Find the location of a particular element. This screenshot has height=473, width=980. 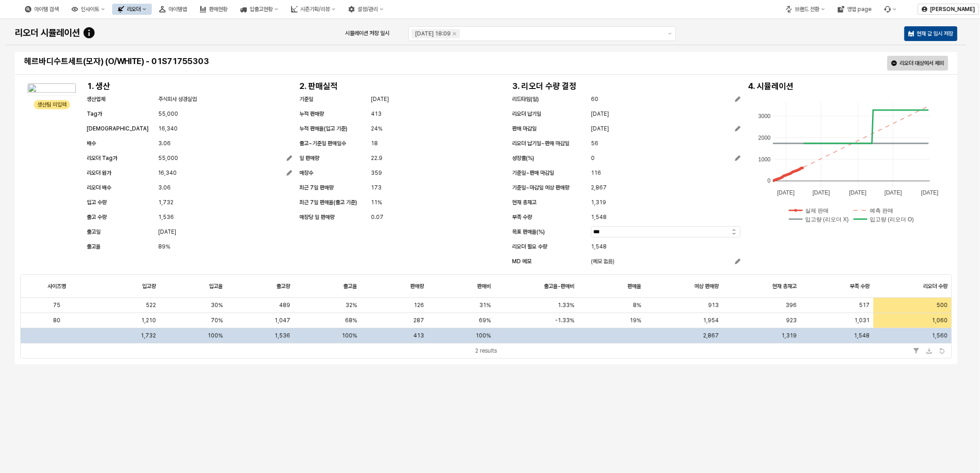

span: 0 is located at coordinates (593, 158).